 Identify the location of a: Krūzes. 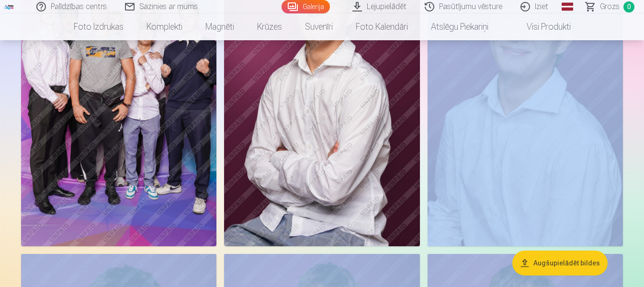
(270, 27).